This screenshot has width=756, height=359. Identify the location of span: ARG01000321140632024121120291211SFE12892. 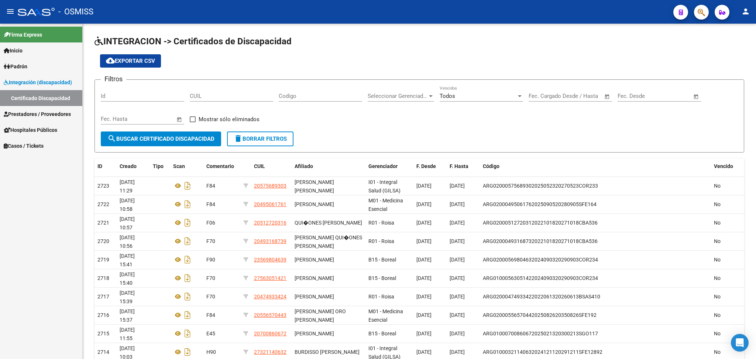
(543, 352).